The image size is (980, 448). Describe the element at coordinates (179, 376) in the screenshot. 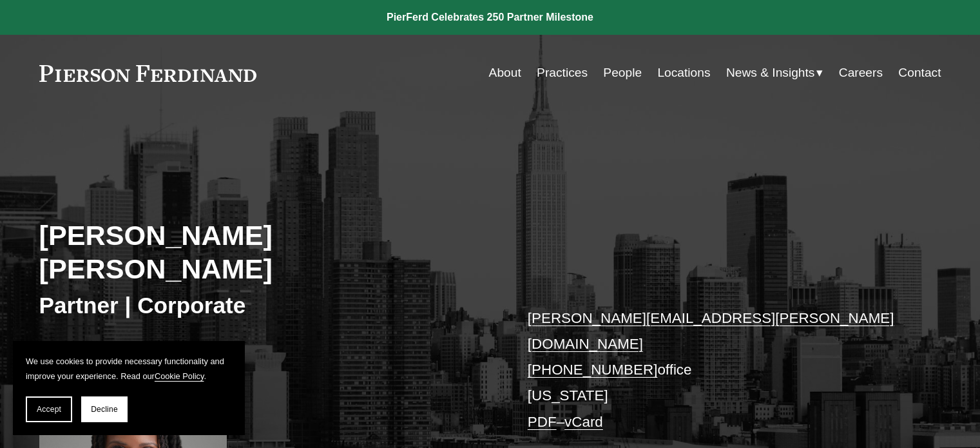

I see `a: Cookie Policy` at that location.